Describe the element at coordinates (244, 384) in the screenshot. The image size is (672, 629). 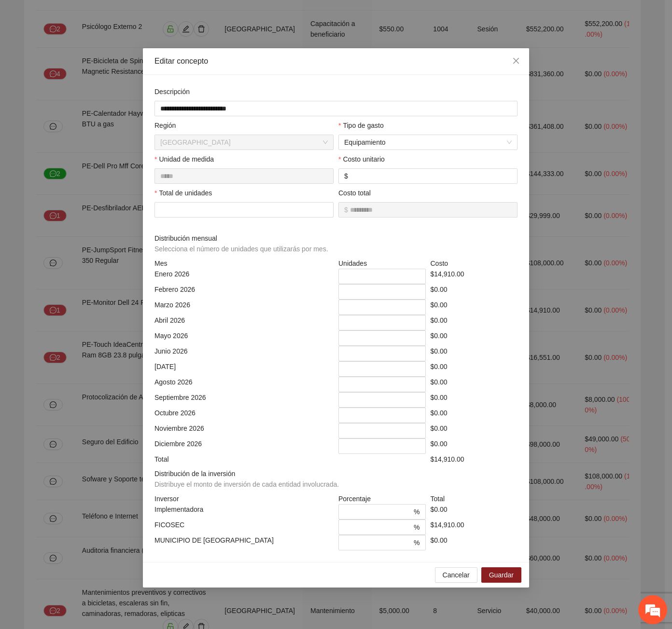
I see `div: Agosto 2026` at that location.